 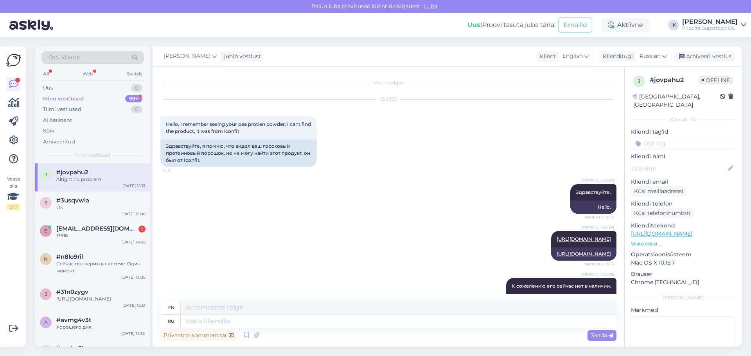 What do you see at coordinates (58, 121) in the screenshot?
I see `div: AI Assistent` at bounding box center [58, 121].